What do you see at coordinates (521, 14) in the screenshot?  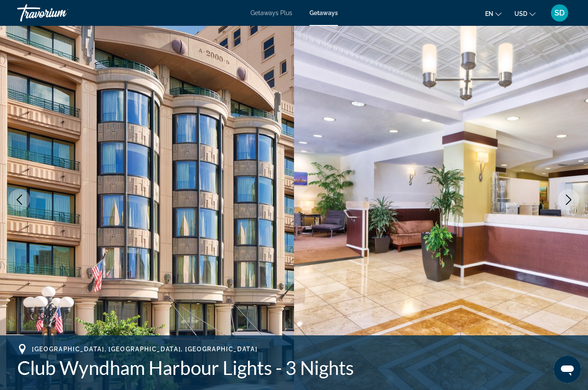 I see `span: USD` at bounding box center [521, 14].